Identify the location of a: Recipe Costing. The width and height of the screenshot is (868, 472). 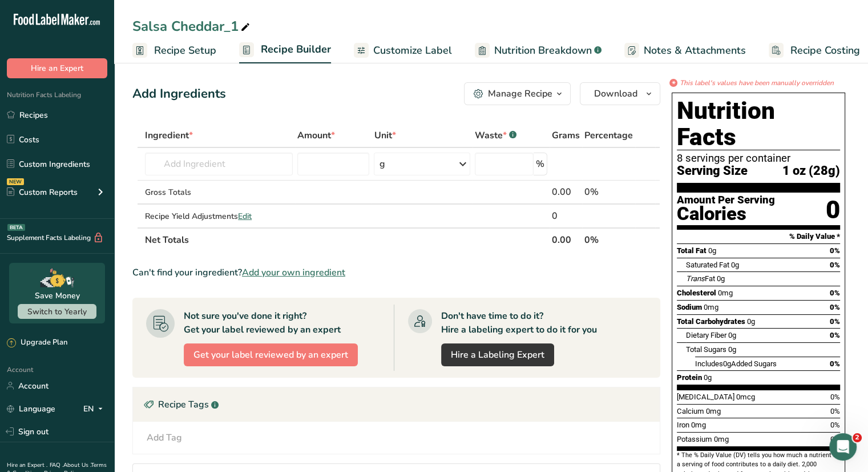
(815, 50).